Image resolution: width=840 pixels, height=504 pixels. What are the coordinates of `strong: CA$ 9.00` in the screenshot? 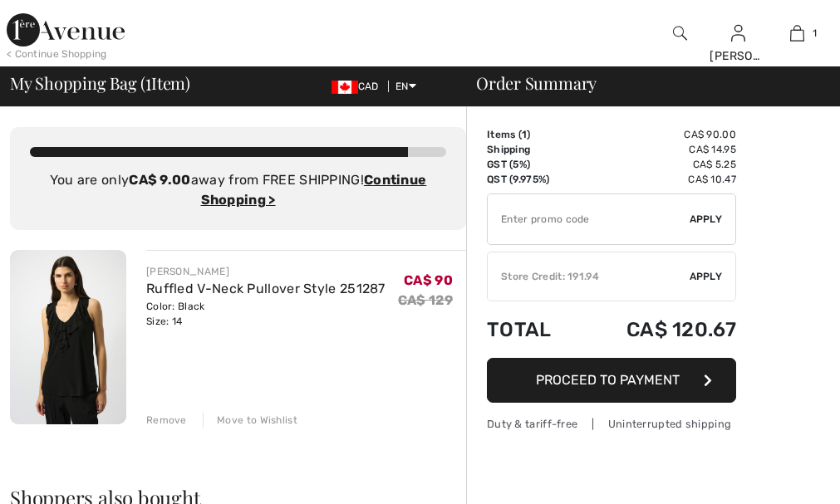 It's located at (160, 180).